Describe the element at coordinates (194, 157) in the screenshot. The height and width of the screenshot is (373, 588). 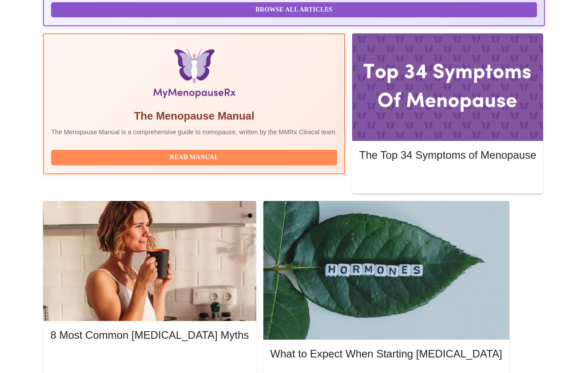
I see `button: Read Manual` at that location.